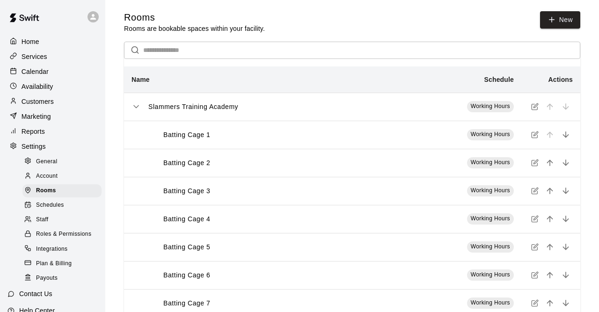  What do you see at coordinates (47, 162) in the screenshot?
I see `span: General` at bounding box center [47, 162].